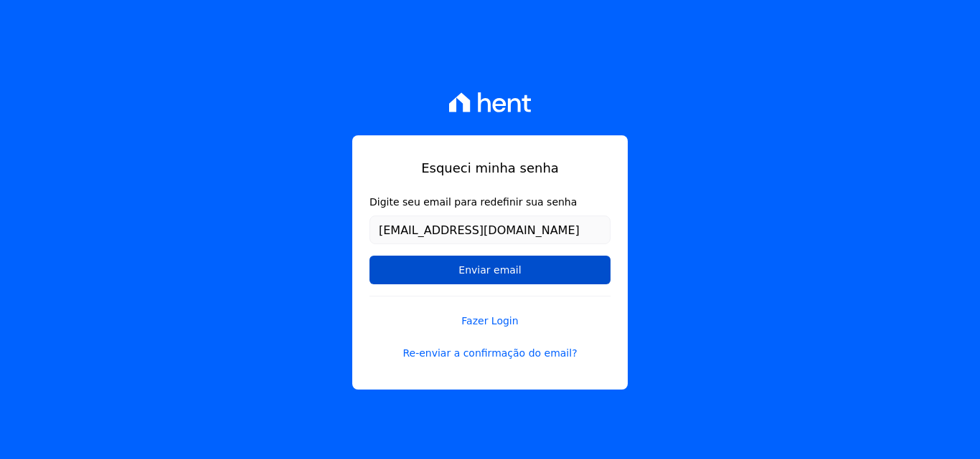 The width and height of the screenshot is (980, 459). What do you see at coordinates (490, 353) in the screenshot?
I see `a: Re-enviar a confirmação do email?` at bounding box center [490, 353].